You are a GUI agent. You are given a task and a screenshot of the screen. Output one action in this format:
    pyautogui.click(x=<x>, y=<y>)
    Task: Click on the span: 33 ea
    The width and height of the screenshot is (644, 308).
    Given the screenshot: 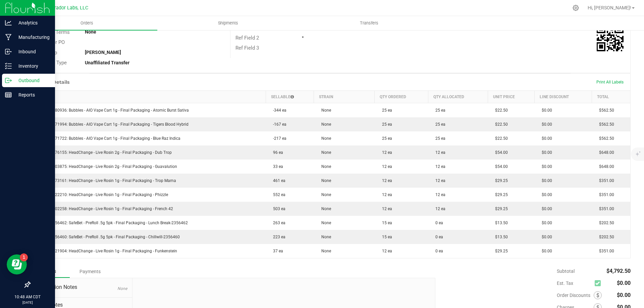 What is the action you would take?
    pyautogui.click(x=276, y=167)
    